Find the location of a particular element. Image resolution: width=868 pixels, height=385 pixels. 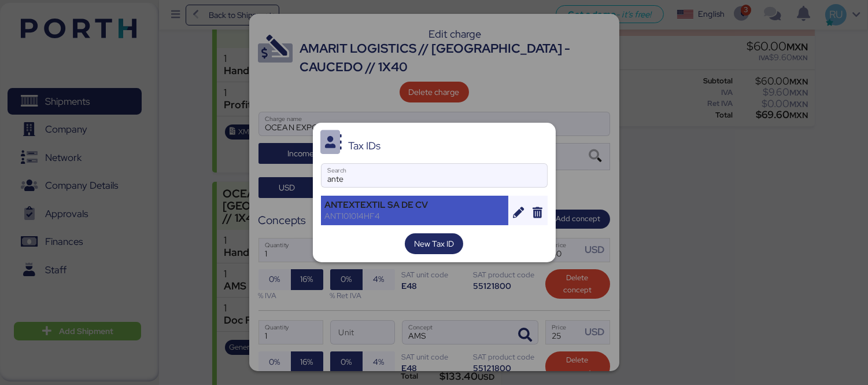

span: New Tax ID is located at coordinates (434, 243).